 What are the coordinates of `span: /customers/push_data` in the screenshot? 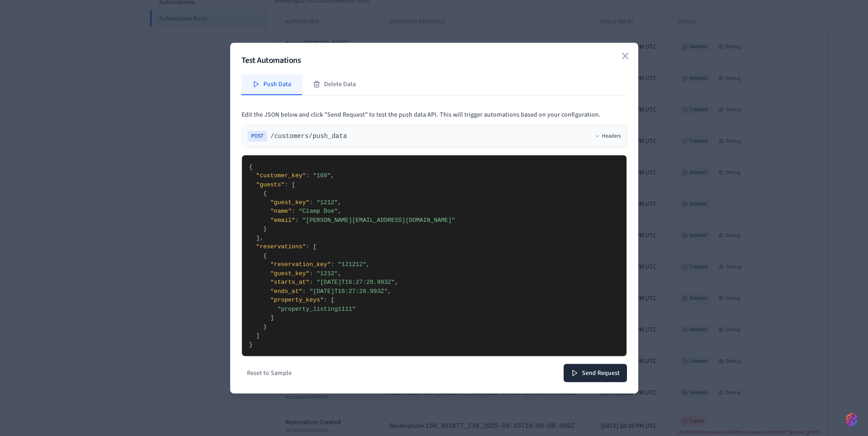 It's located at (309, 136).